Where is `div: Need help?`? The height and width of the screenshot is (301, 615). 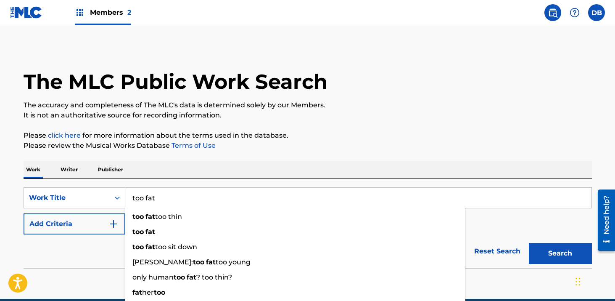 div: Need help? is located at coordinates (15, 29).